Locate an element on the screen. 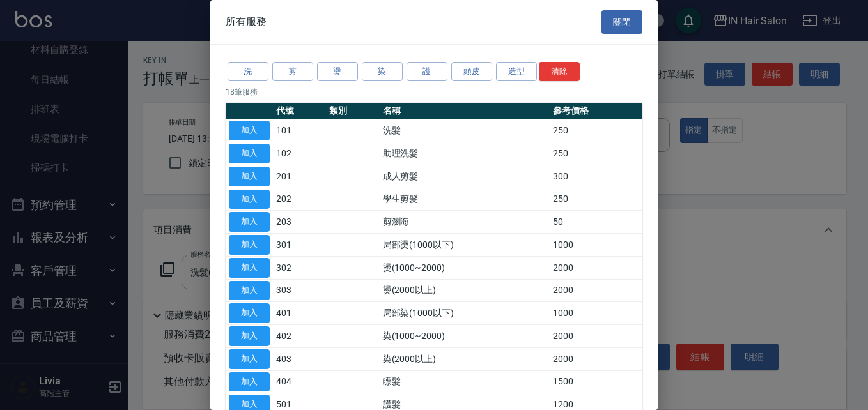 The width and height of the screenshot is (868, 410). button: 剪 is located at coordinates (293, 72).